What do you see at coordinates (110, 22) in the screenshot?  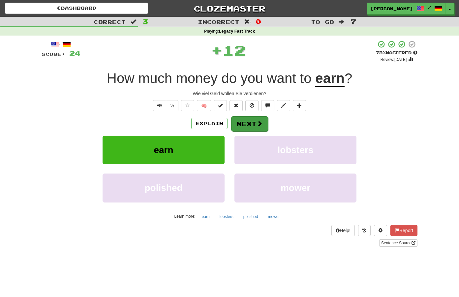 I see `span: Correct` at bounding box center [110, 22].